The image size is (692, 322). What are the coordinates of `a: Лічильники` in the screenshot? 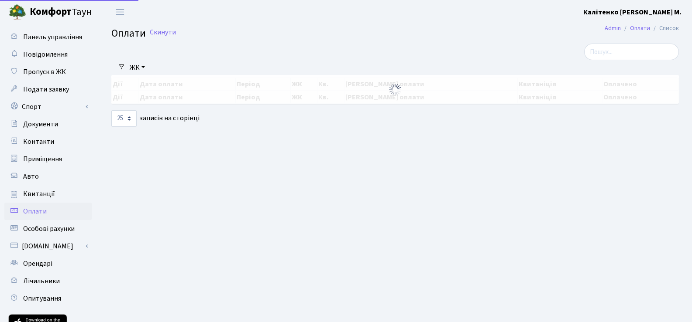 It's located at (48, 281).